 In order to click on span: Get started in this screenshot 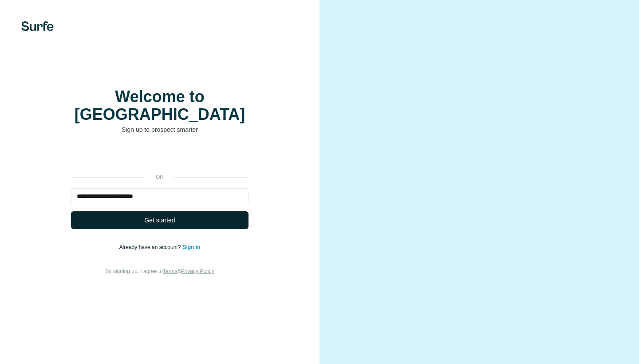, I will do `click(159, 220)`.